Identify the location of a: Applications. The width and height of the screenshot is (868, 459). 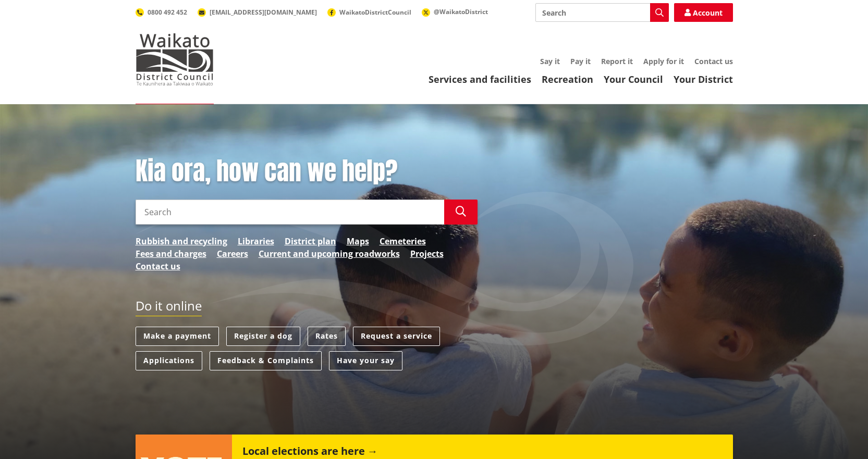
(169, 360).